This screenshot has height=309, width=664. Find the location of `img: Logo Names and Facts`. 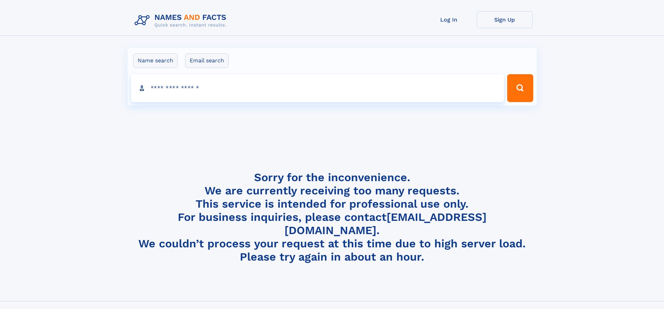

img: Logo Names and Facts is located at coordinates (182, 21).